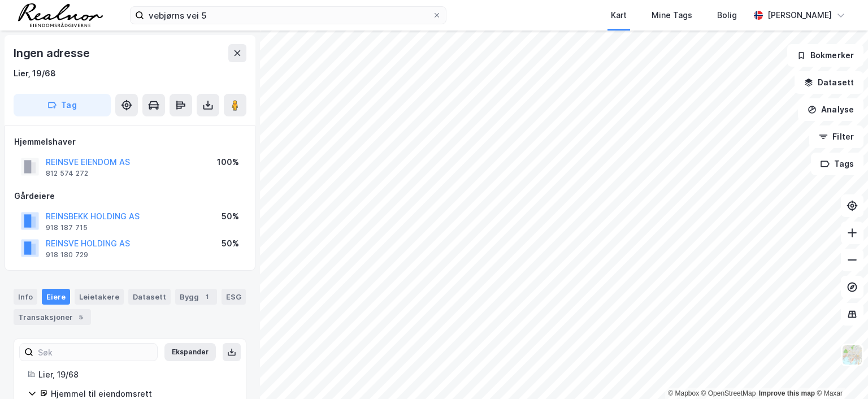  What do you see at coordinates (25, 297) in the screenshot?
I see `div: Info` at bounding box center [25, 297].